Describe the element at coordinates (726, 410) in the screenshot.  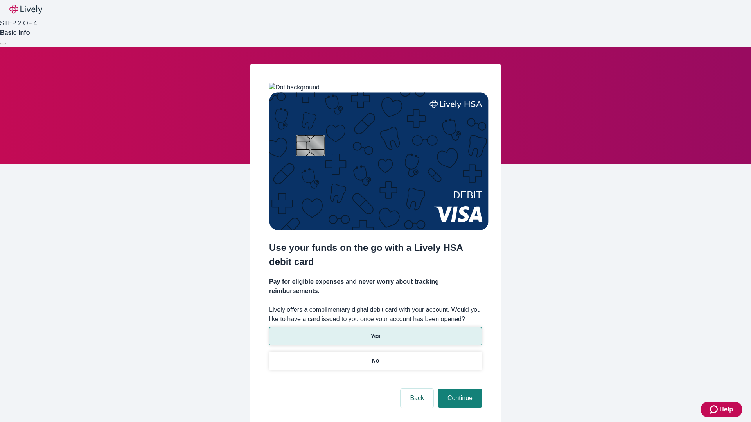
I see `span: Help` at that location.